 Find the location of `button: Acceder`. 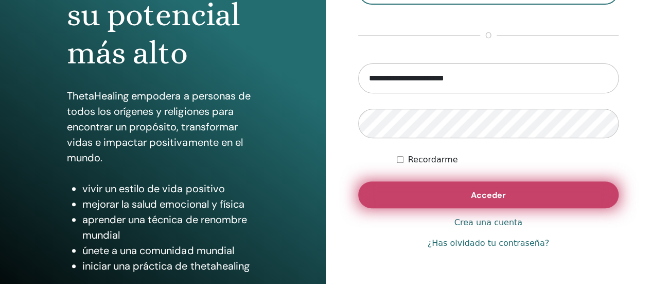

button: Acceder is located at coordinates (489, 195).